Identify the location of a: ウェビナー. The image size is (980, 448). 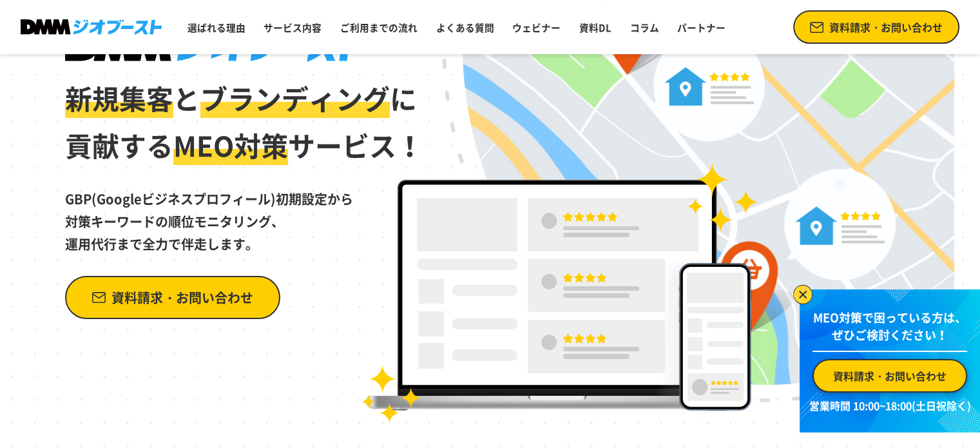
(537, 28).